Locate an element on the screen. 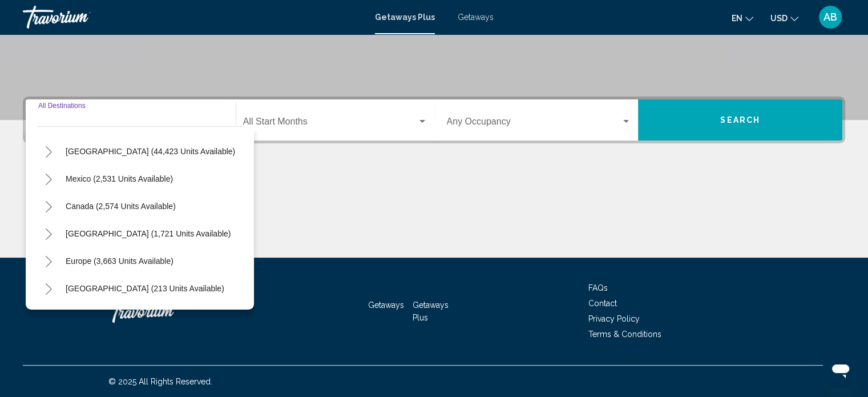 The image size is (868, 397). div: Search widget is located at coordinates (434, 120).